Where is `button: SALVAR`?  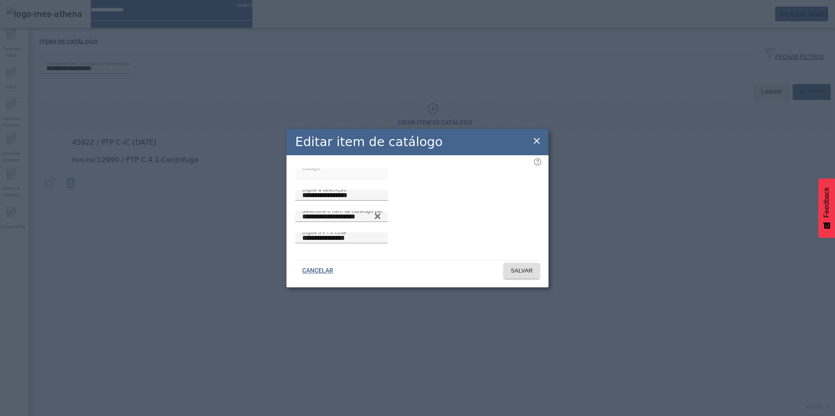 button: SALVAR is located at coordinates (521, 271).